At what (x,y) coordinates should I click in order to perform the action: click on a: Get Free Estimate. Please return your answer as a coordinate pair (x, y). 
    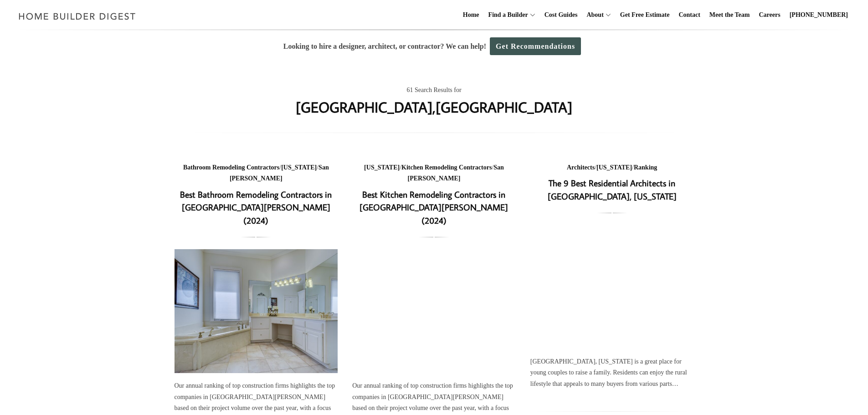
    Looking at the image, I should click on (645, 15).